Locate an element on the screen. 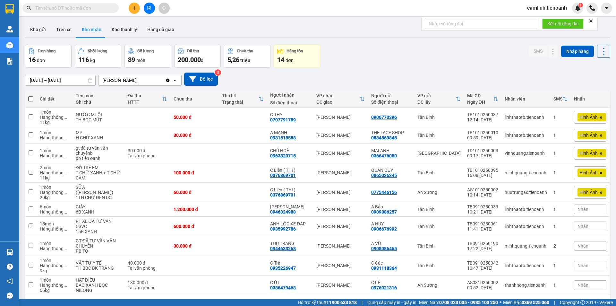 The width and height of the screenshot is (616, 306). div: 0775446156 is located at coordinates (384, 192).